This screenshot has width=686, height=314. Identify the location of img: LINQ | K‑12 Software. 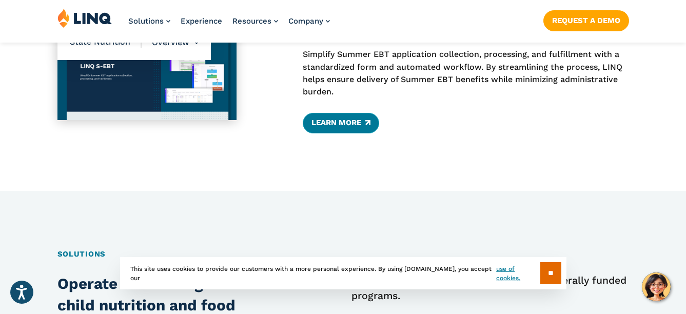
(85, 18).